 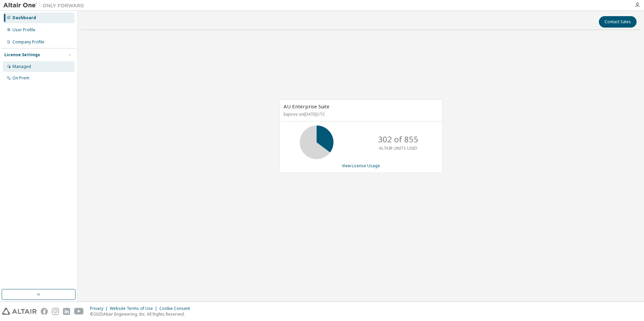 What do you see at coordinates (66, 311) in the screenshot?
I see `img: linkedin.svg` at bounding box center [66, 311].